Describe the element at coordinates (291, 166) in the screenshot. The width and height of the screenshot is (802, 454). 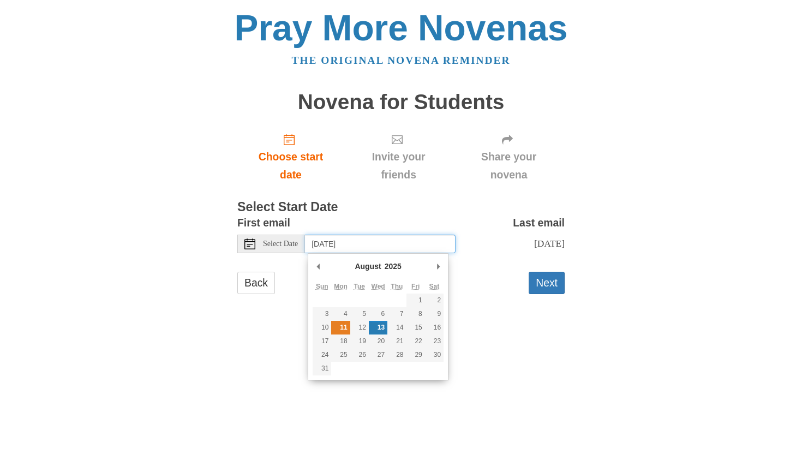
I see `span: Choose start date` at that location.